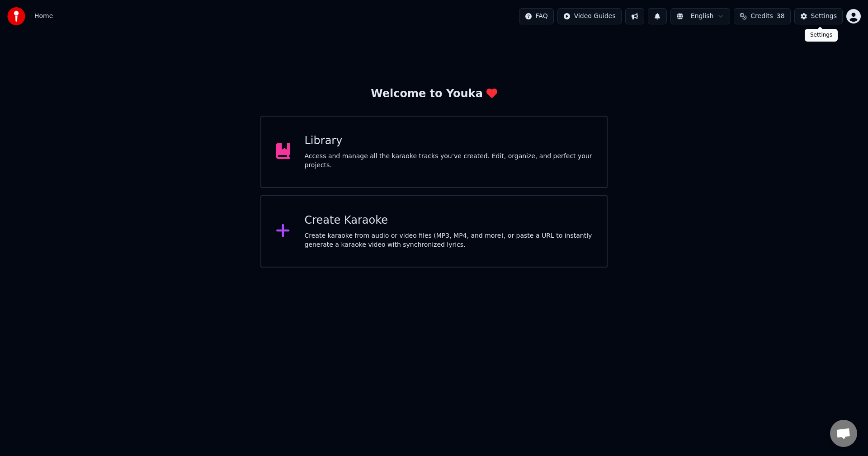 The height and width of the screenshot is (456, 868). What do you see at coordinates (434, 94) in the screenshot?
I see `div: Welcome to Youka` at bounding box center [434, 94].